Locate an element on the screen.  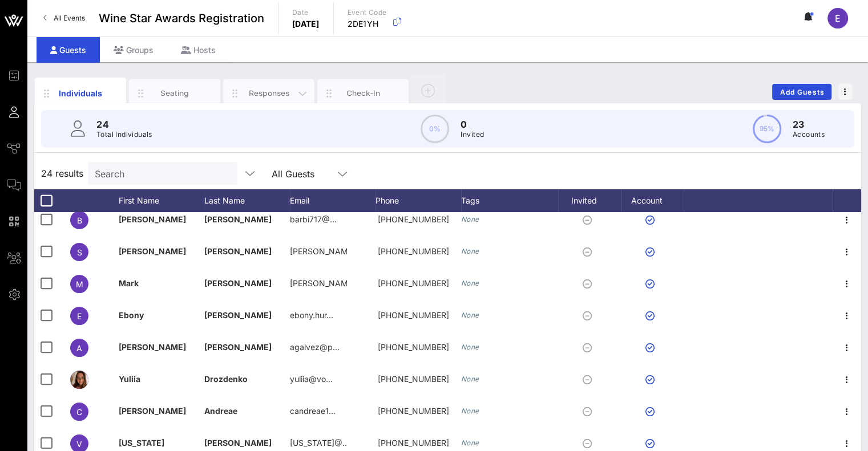
div: Guests is located at coordinates (68, 50).